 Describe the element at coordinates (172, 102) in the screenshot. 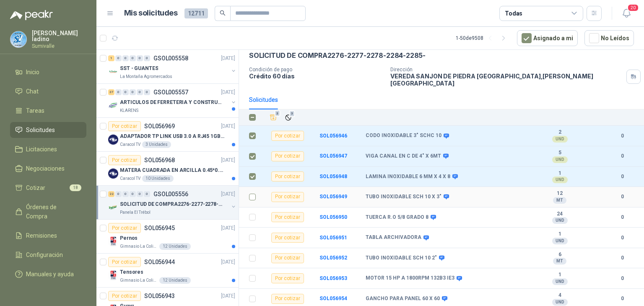

I see `p: ARTICULOS DE FERRETERIA Y CONSTRUCCION EN GENERAL` at that location.